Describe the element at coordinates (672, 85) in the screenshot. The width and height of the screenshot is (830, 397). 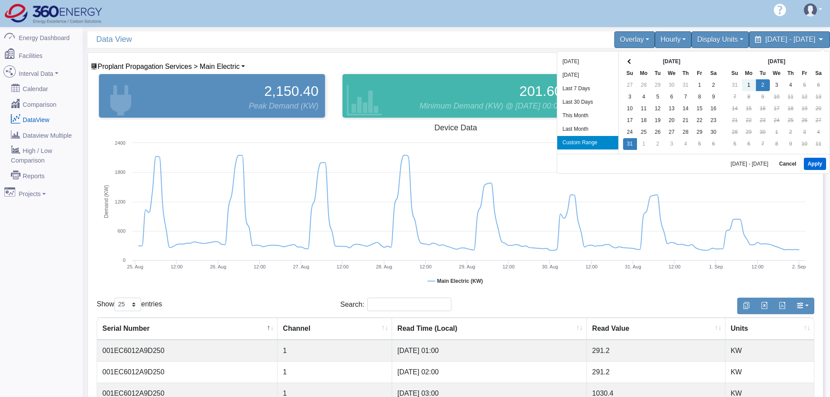
I see `td: 30` at that location.